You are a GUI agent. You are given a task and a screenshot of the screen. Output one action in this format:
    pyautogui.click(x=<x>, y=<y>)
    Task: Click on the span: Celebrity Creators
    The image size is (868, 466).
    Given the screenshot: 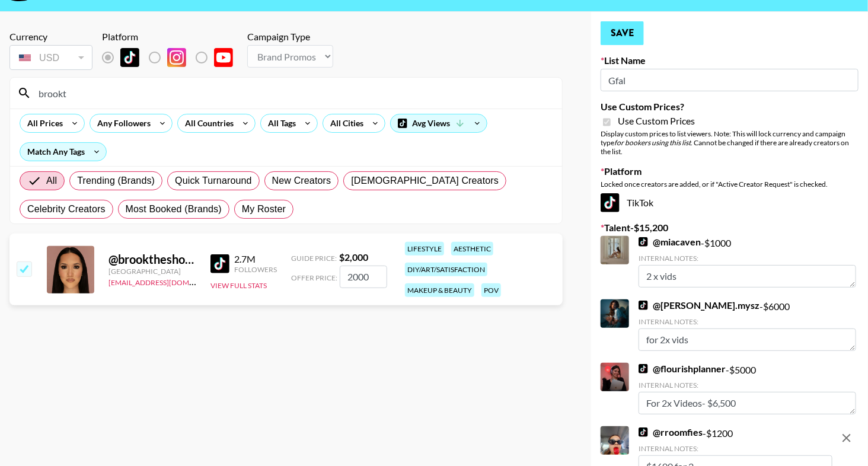 What is the action you would take?
    pyautogui.click(x=66, y=209)
    